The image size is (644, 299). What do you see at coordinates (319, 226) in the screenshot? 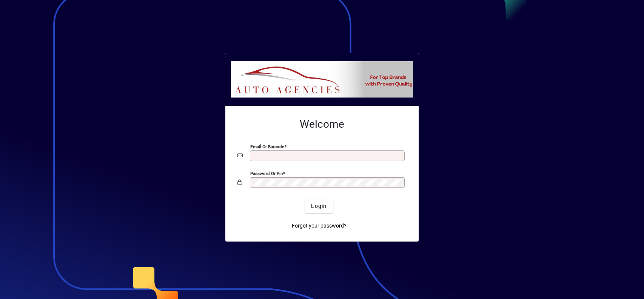
I see `span: Forgot your password?` at bounding box center [319, 226].